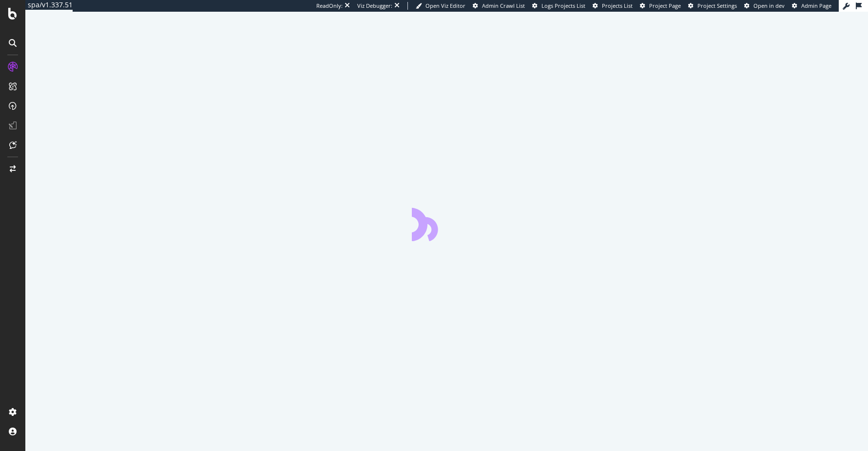 This screenshot has width=868, height=451. I want to click on span: Project Page, so click(665, 5).